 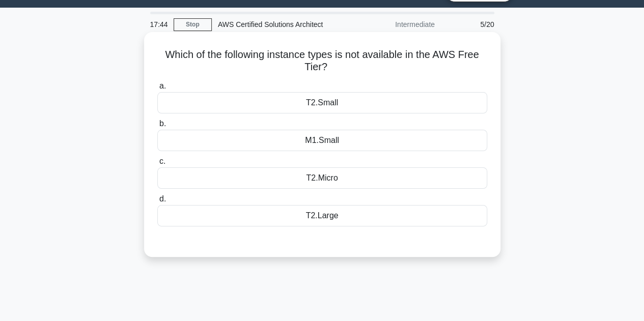 What do you see at coordinates (162, 199) in the screenshot?
I see `span: d.` at bounding box center [162, 199].